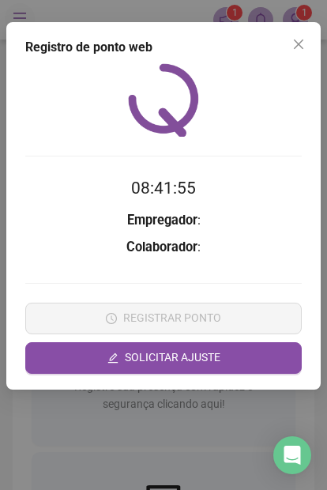  I want to click on button: Close, so click(299, 44).